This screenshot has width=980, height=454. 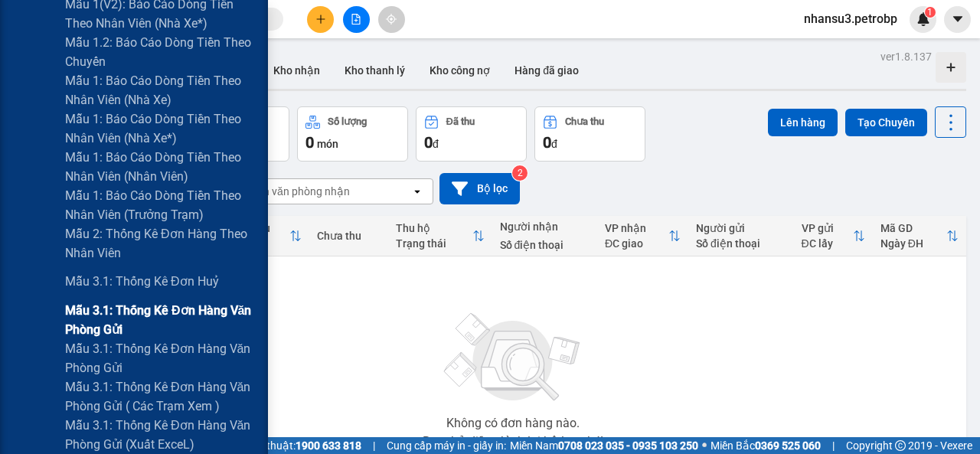 What do you see at coordinates (930, 13) in the screenshot?
I see `sup: 1` at bounding box center [930, 13].